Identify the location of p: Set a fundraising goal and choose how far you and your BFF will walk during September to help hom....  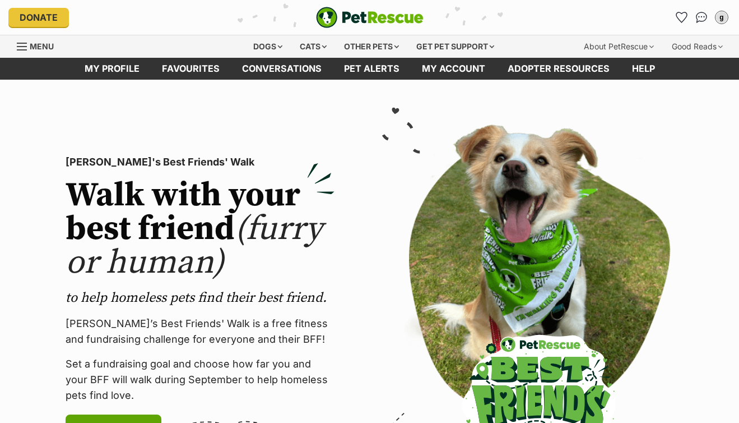
(200, 379).